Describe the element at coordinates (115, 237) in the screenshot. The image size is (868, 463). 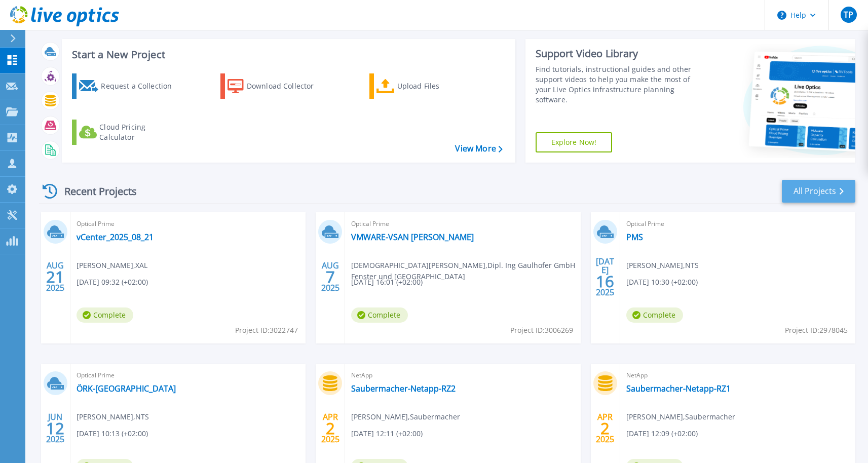
I see `a: vCenter_2025_08_21` at that location.